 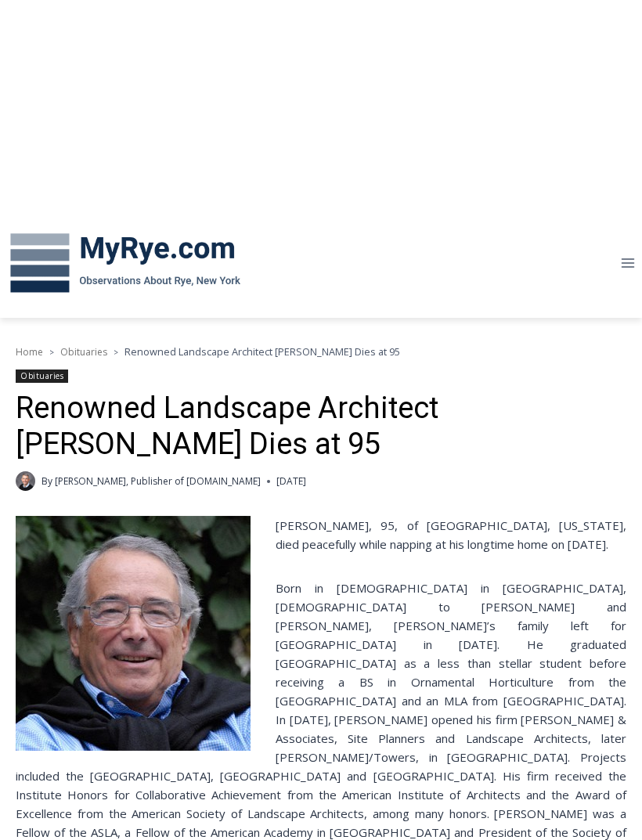 What do you see at coordinates (29, 352) in the screenshot?
I see `a: Home` at bounding box center [29, 352].